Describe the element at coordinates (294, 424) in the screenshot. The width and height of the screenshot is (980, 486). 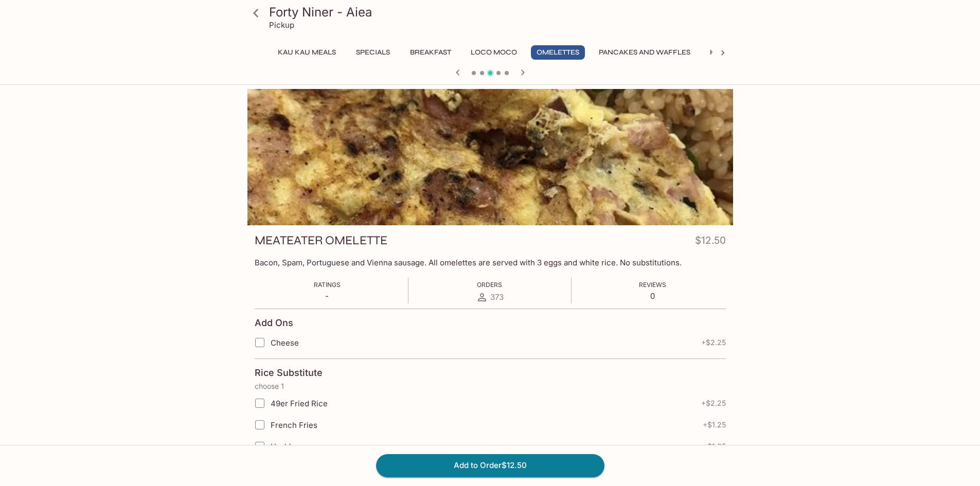
I see `span: French Fries` at that location.